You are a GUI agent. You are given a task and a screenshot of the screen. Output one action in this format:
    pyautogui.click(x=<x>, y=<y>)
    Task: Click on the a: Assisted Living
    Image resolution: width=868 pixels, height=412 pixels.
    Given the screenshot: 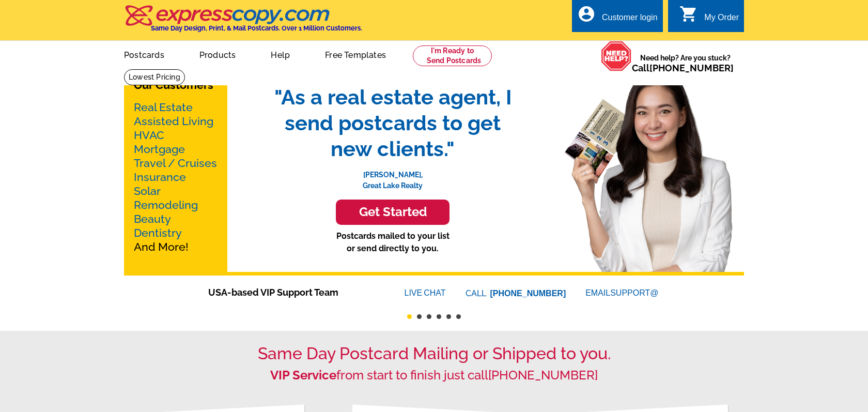 What is the action you would take?
    pyautogui.click(x=174, y=121)
    